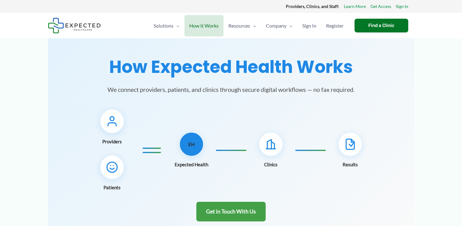 Image resolution: width=462 pixels, height=226 pixels. I want to click on span: EH, so click(192, 144).